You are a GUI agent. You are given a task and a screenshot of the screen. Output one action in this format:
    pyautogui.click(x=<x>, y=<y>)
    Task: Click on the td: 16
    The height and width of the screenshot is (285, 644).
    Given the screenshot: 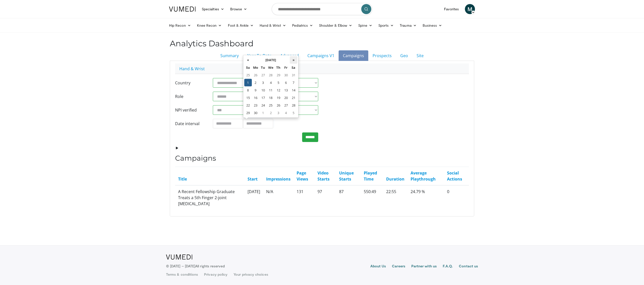 What is the action you would take?
    pyautogui.click(x=256, y=98)
    